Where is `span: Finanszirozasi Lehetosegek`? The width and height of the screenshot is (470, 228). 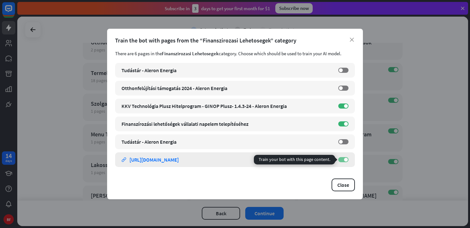
span: Finanszirozasi Lehetosegek is located at coordinates (190, 53).